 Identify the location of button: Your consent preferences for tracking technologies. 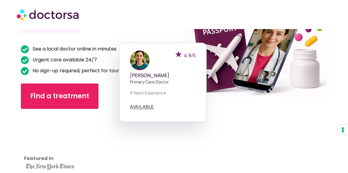
(343, 130).